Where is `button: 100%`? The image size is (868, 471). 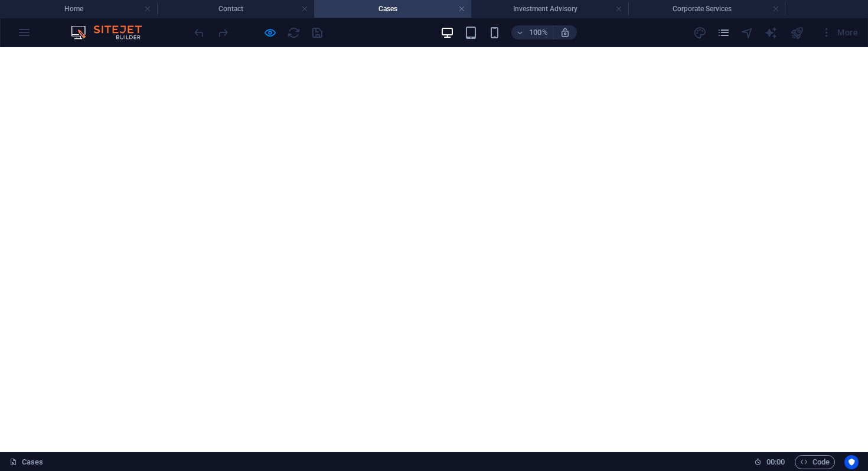 button: 100% is located at coordinates (532, 33).